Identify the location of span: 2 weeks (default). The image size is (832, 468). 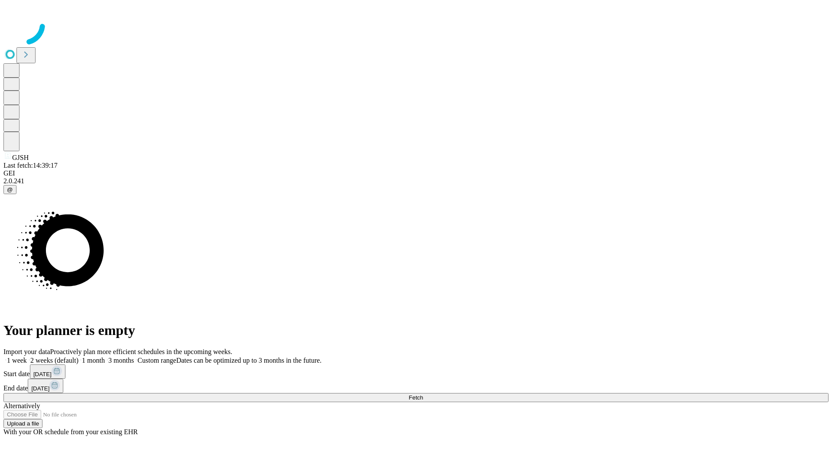
(54, 360).